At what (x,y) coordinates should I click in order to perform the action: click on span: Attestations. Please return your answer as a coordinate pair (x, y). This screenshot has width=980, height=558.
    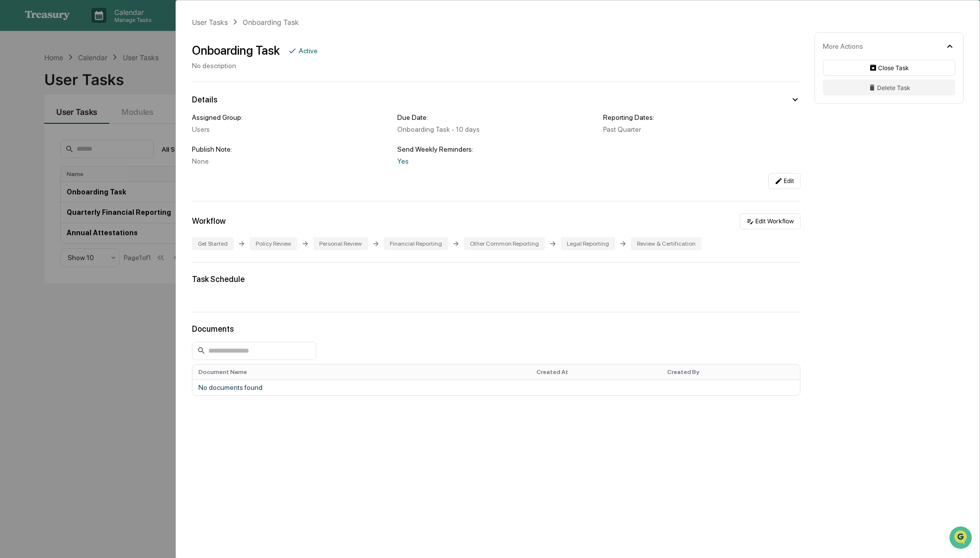
    Looking at the image, I should click on (102, 130).